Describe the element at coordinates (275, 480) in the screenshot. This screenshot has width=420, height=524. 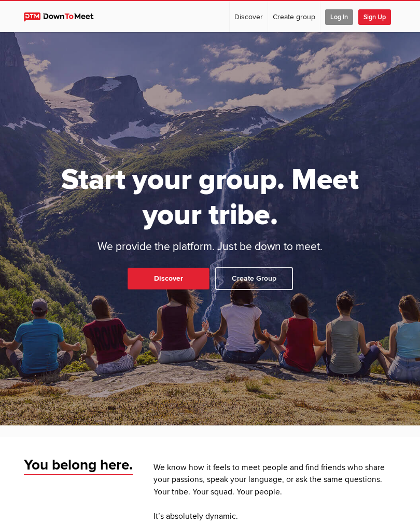
I see `p: We know how it feels to meet people and find friends who share your passions, speak your language...` at that location.